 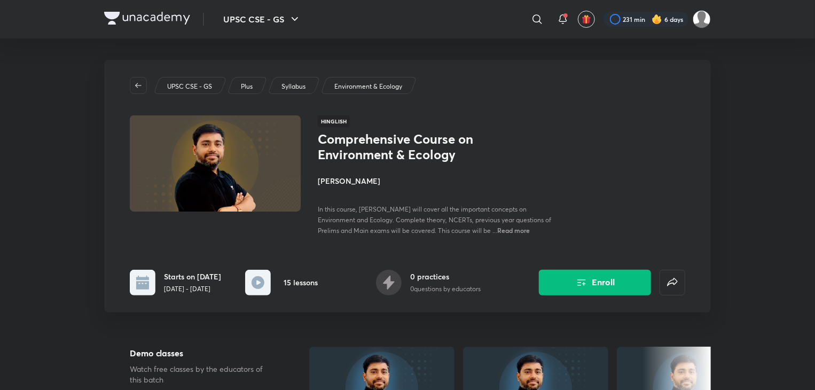 I want to click on img: avatar, so click(x=587, y=19).